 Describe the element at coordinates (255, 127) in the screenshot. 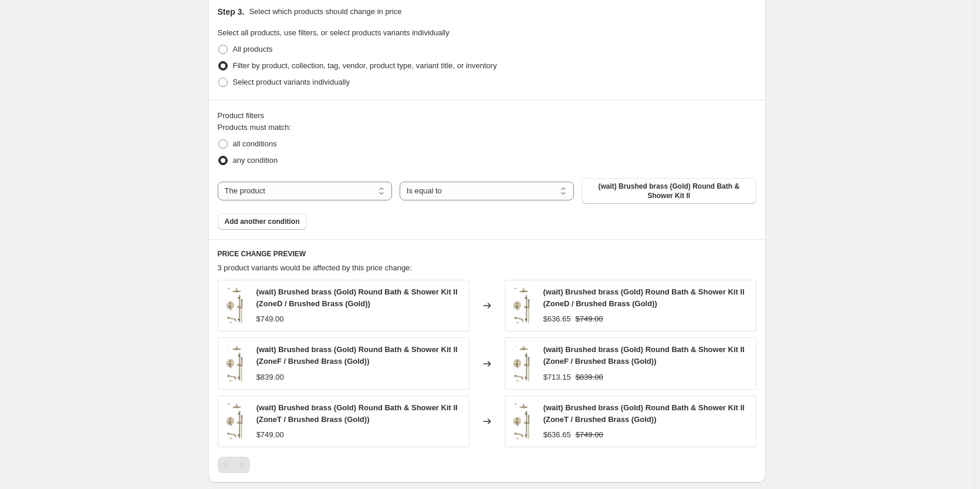

I see `span: Products must match:` at that location.